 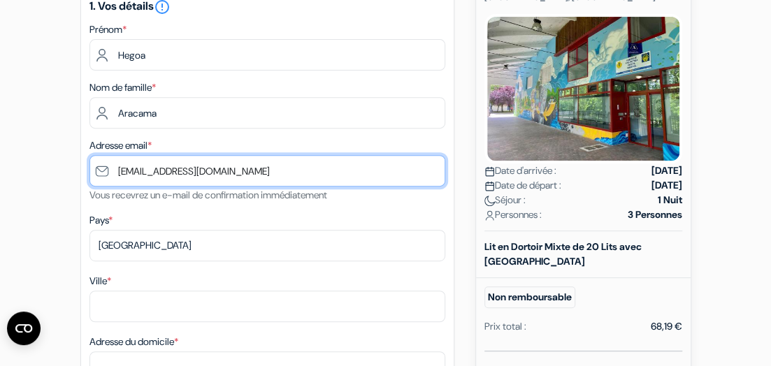 What do you see at coordinates (134, 342) in the screenshot?
I see `label: Adresse du domicile` at bounding box center [134, 342].